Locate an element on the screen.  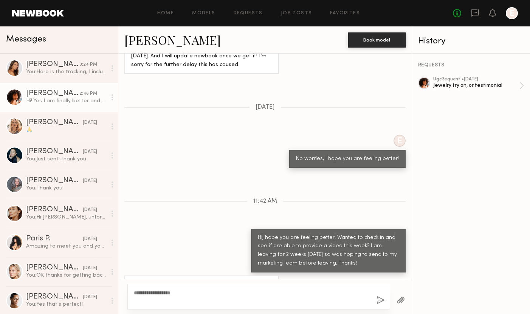
a: Models is located at coordinates (203, 13).